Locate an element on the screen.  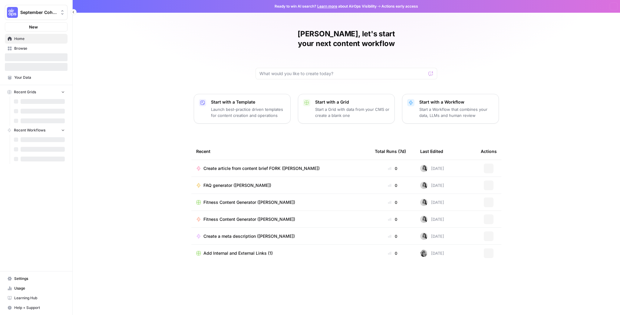
a: Home is located at coordinates (36, 39).